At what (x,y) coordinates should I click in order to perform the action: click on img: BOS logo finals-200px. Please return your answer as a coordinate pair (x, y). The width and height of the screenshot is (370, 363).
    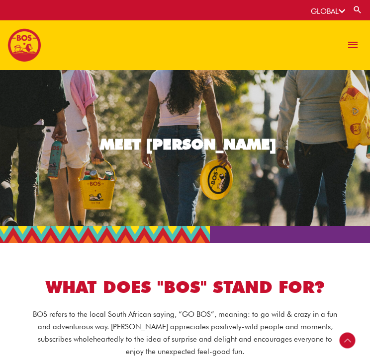
    Looking at the image, I should click on (24, 45).